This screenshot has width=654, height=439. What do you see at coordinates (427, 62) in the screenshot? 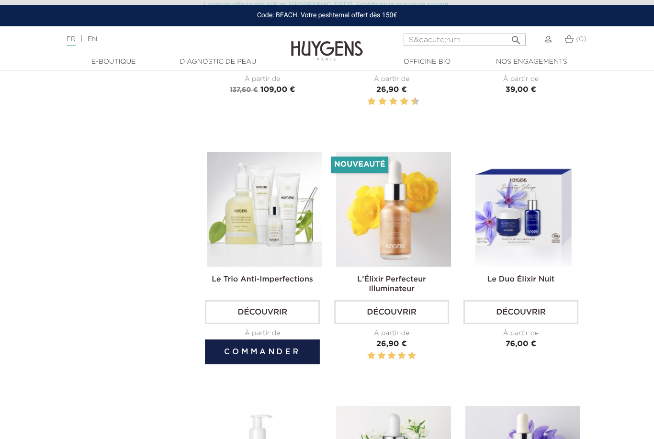
I see `a: Officine Bio` at bounding box center [427, 62].